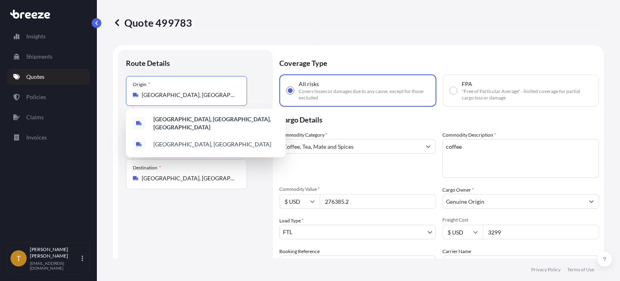 The height and width of the screenshot is (281, 620). What do you see at coordinates (364, 94) in the screenshot?
I see `span: Covers losses or damages due to any cause, except for those excluded` at bounding box center [364, 94].